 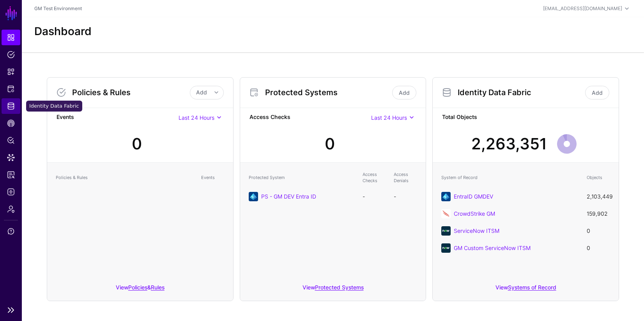 I want to click on th: Access Denials, so click(x=405, y=177).